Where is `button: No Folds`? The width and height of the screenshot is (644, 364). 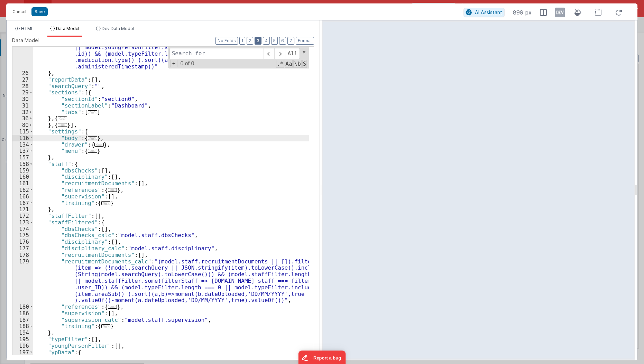 button: No Folds is located at coordinates (226, 41).